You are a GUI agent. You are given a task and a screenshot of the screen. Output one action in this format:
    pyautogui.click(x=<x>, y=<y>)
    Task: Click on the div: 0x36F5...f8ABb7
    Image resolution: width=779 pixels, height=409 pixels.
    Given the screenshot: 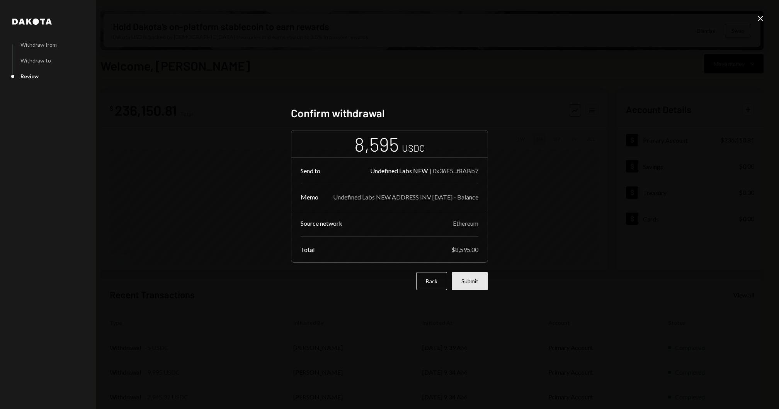 What is the action you would take?
    pyautogui.click(x=455, y=171)
    